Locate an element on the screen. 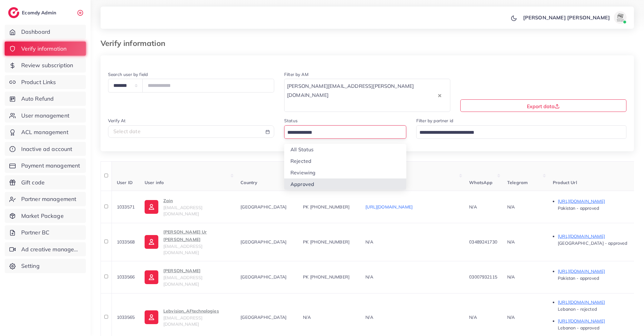 This screenshot has height=336, width=644. span: Lebanon - approved is located at coordinates (579, 328).